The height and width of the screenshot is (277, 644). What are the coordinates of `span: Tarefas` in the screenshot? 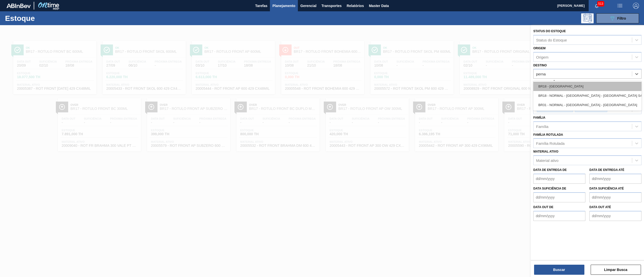 It's located at (261, 6).